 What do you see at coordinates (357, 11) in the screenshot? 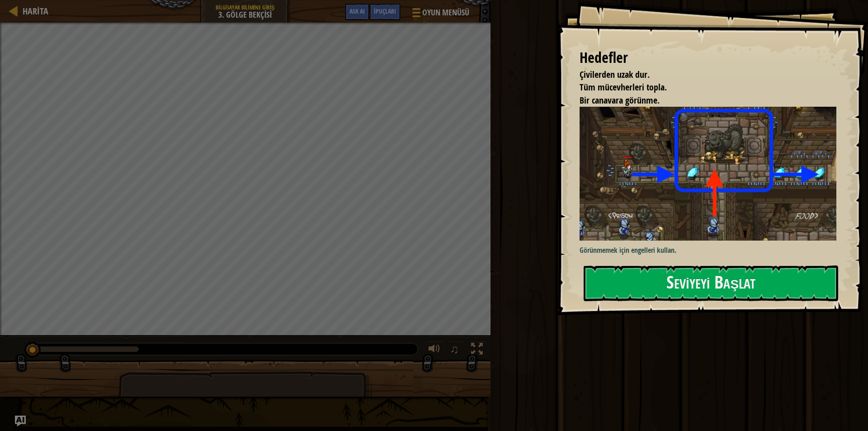
I see `span: Ask AI` at bounding box center [357, 11].